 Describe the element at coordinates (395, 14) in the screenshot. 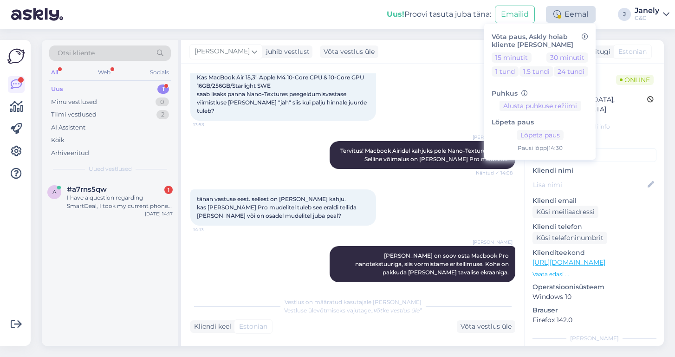

I see `b: Uus!` at that location.